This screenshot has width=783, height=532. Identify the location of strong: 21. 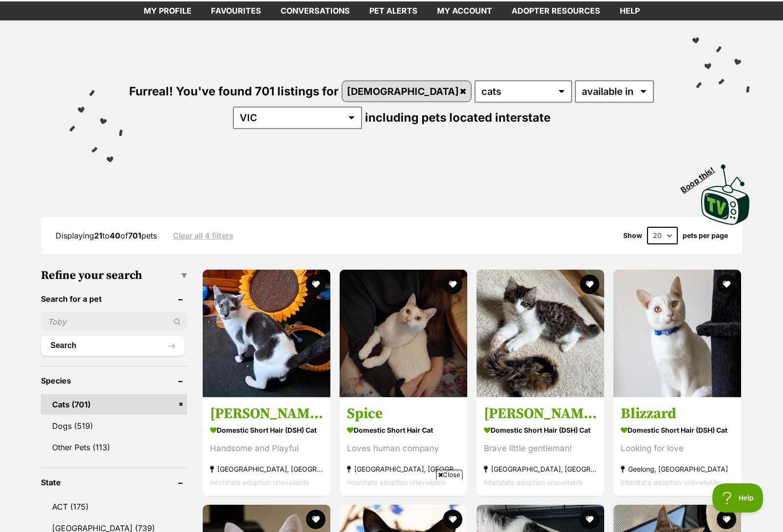
(98, 236).